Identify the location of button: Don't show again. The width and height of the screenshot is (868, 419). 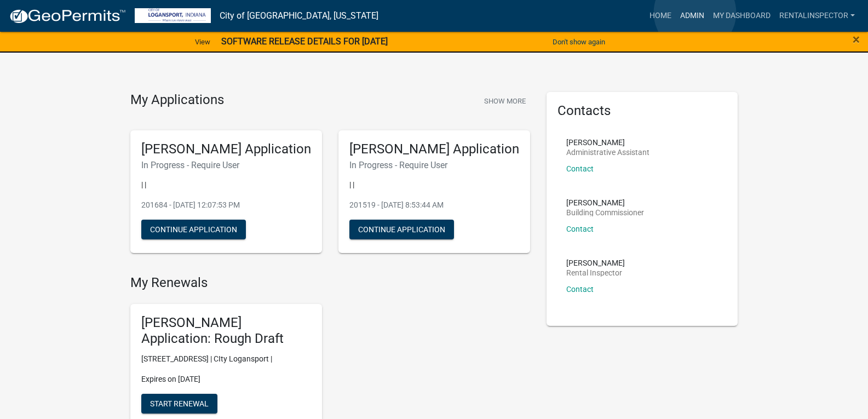
(579, 42).